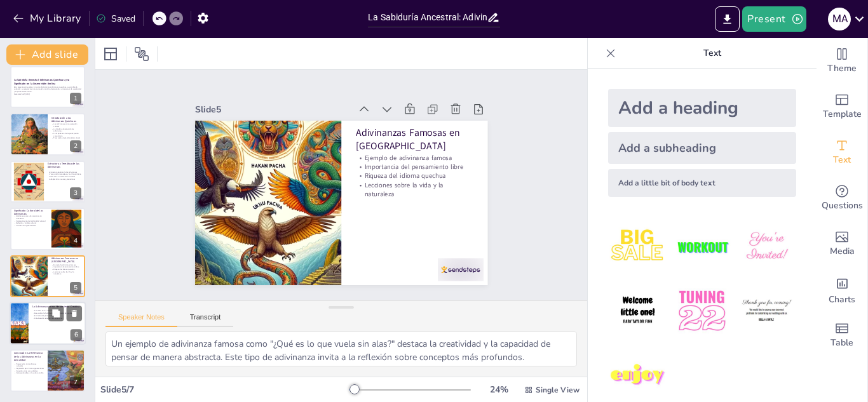 The image size is (868, 402). What do you see at coordinates (31, 226) in the screenshot?
I see `p: Puente entre generaciones` at bounding box center [31, 226].